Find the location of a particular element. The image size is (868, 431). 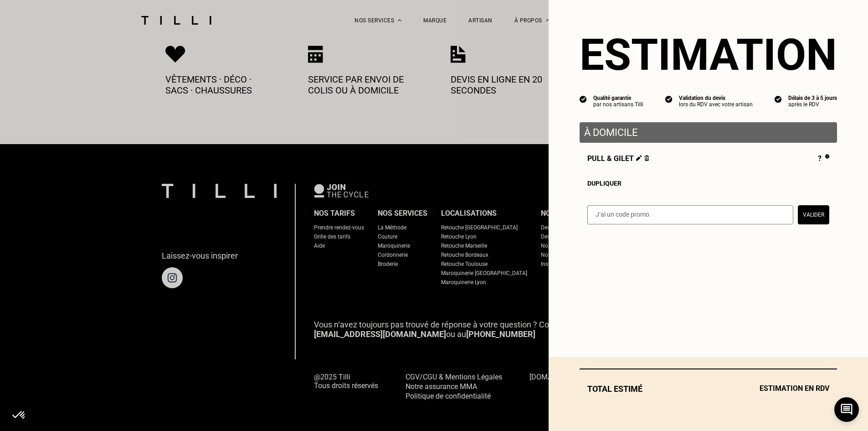

img: Supprimer is located at coordinates (647, 158).